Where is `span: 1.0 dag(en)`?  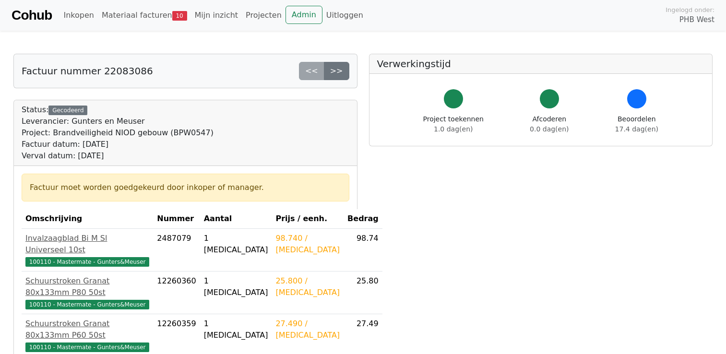 span: 1.0 dag(en) is located at coordinates (453, 129).